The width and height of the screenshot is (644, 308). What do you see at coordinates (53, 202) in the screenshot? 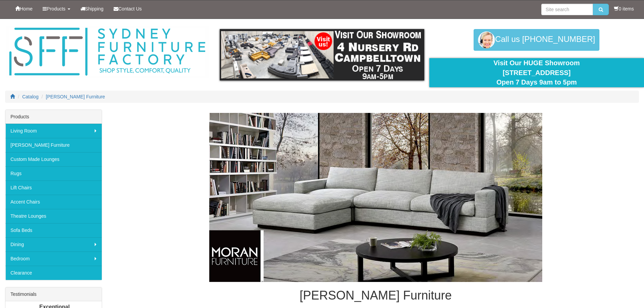
I see `a: Accent Chairs` at bounding box center [53, 202].